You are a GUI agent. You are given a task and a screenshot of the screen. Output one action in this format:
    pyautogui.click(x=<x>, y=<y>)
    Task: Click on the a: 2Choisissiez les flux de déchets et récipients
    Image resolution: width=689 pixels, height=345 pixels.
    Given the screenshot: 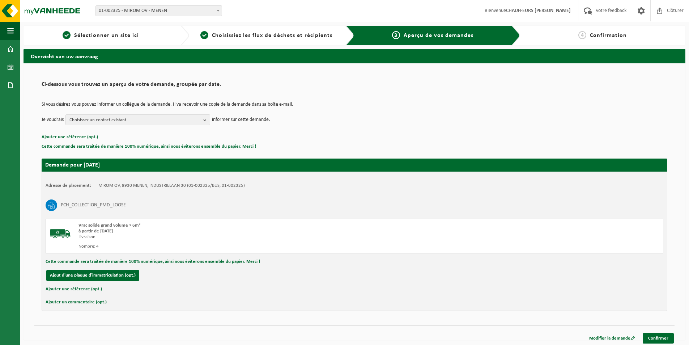 What is the action you would take?
    pyautogui.click(x=267, y=35)
    